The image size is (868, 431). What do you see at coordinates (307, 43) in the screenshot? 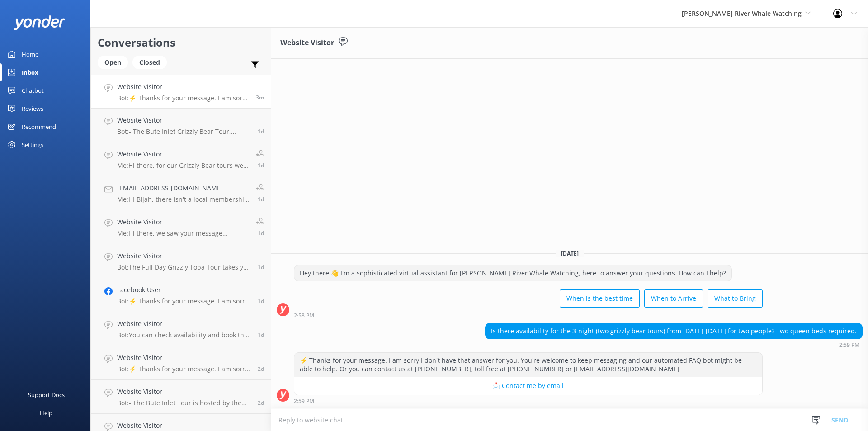
I see `h3: Website Visitor` at bounding box center [307, 43].